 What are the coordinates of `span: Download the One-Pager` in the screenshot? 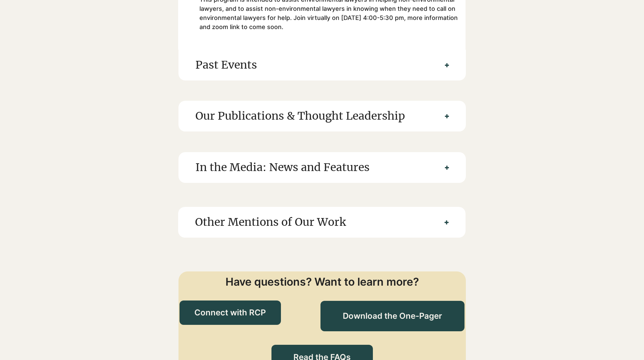 It's located at (392, 316).